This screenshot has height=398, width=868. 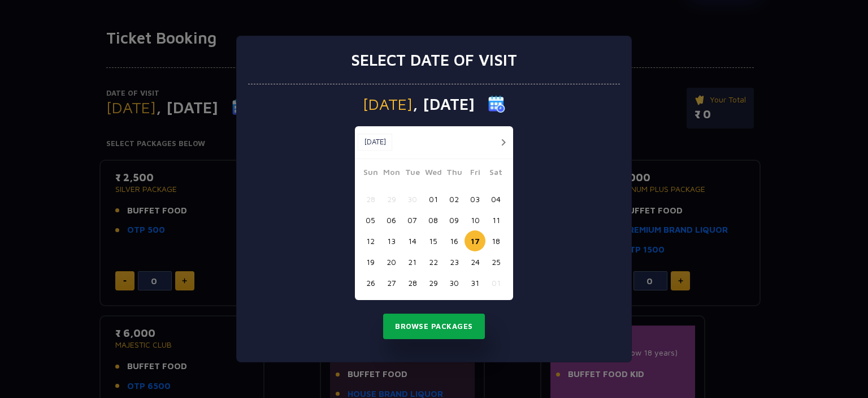 I want to click on button: 20, so click(x=391, y=261).